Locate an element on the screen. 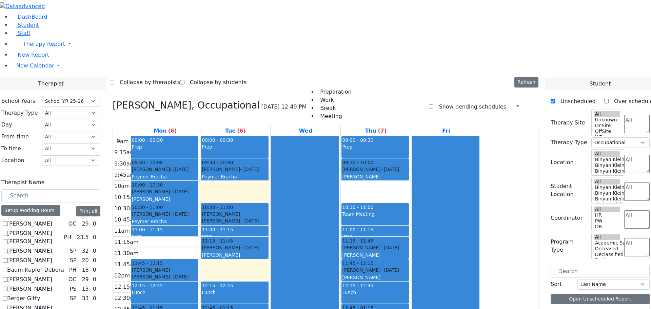  label: Coordinator is located at coordinates (567, 218).